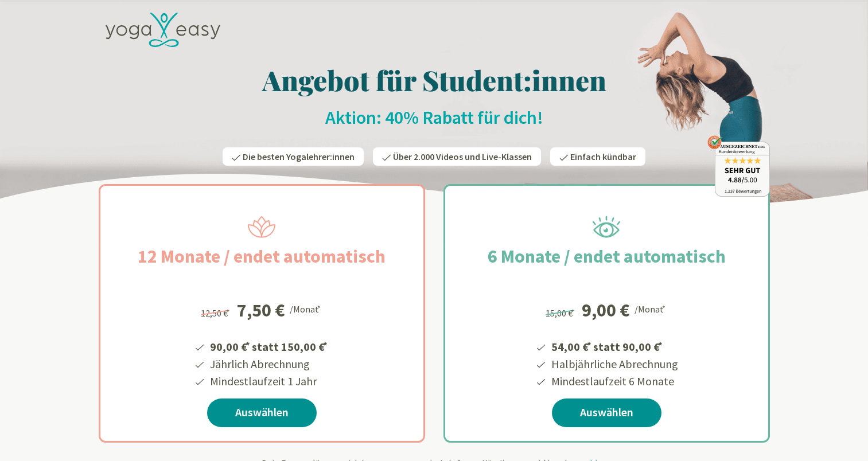 The height and width of the screenshot is (461, 868). I want to click on li: Mindestlaufzeit 1 Jahr, so click(269, 381).